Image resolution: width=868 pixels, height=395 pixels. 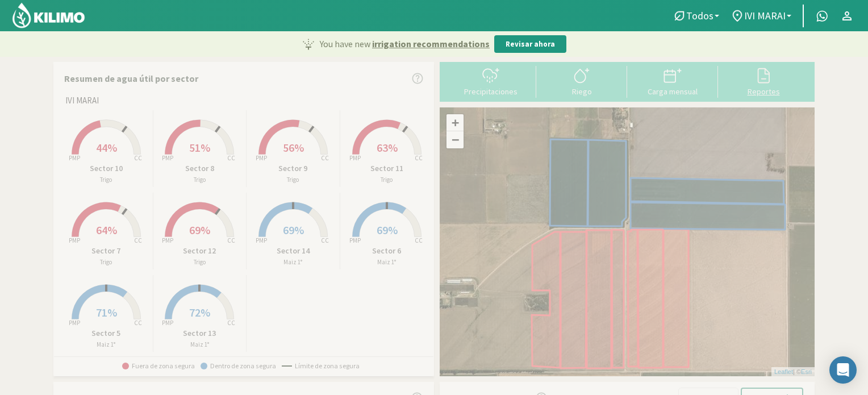 What do you see at coordinates (491, 92) in the screenshot?
I see `div: Precipitaciones` at bounding box center [491, 92].